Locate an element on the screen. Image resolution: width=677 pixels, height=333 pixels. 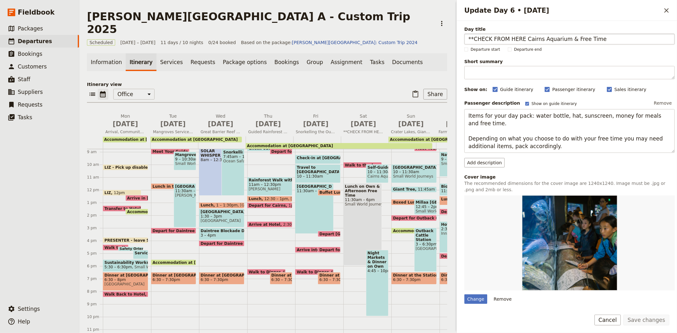
span: Great Barrier Reef Snorkelling, Debate & Rainforest Swimming Hole is located at coordinates (221, 132).